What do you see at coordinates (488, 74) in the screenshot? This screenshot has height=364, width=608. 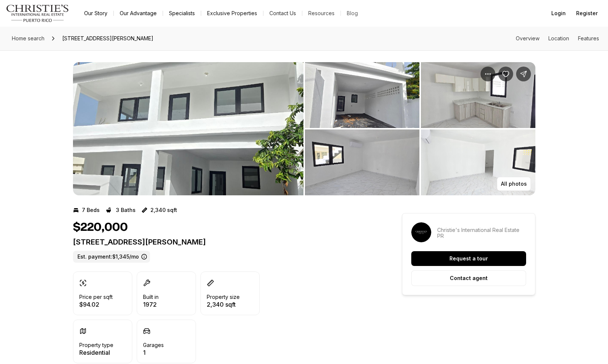 I see `button: Property options` at bounding box center [488, 74].